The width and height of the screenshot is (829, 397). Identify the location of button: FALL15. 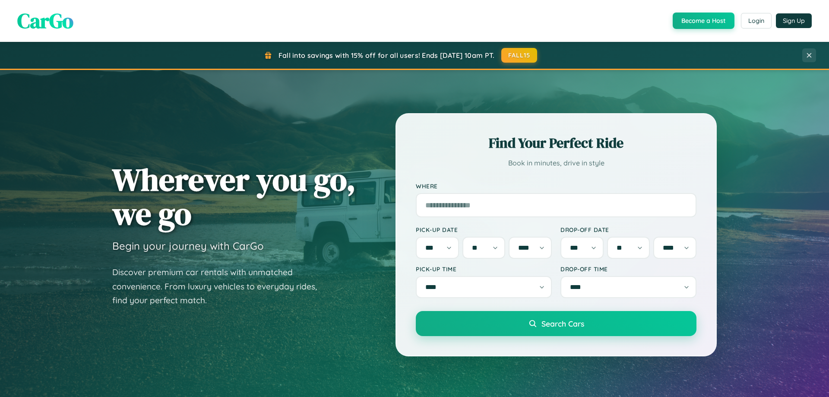
(519, 55).